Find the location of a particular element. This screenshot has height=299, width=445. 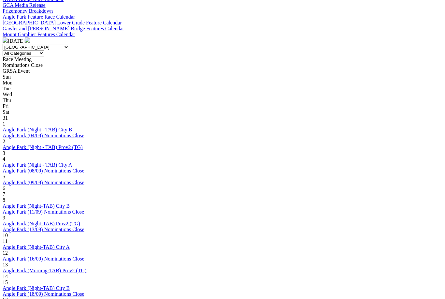

div: Sun is located at coordinates (222, 77).